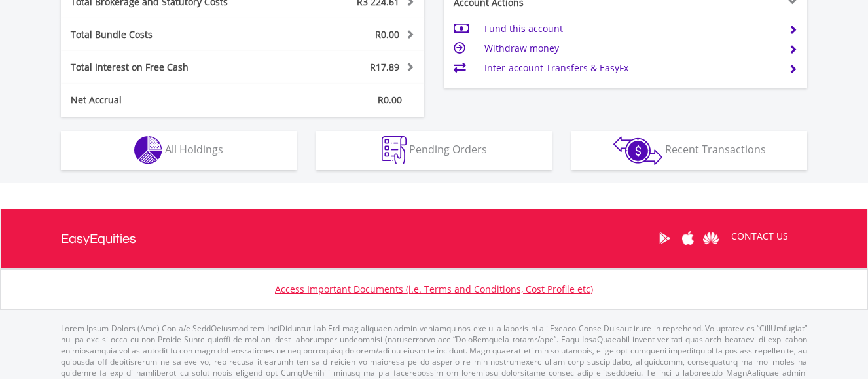 The width and height of the screenshot is (868, 379). What do you see at coordinates (689, 151) in the screenshot?
I see `button: Recent Transactions` at bounding box center [689, 151].